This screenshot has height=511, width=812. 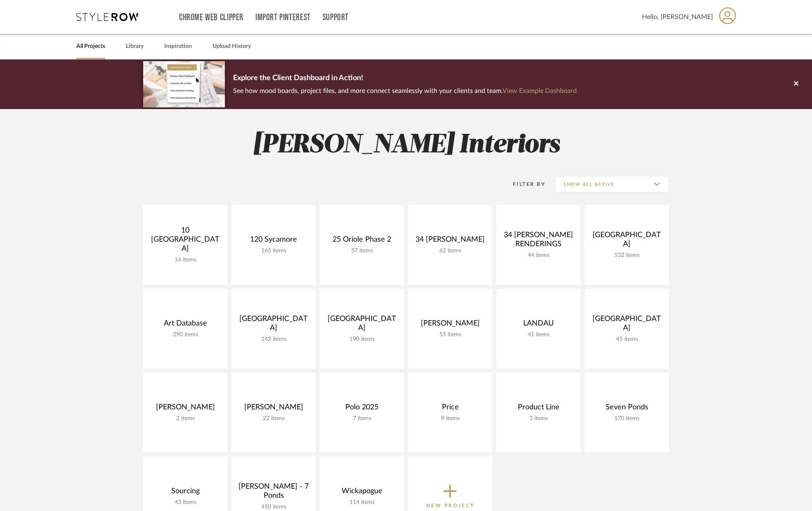 What do you see at coordinates (538, 409) in the screenshot?
I see `div: Product Line` at bounding box center [538, 409].